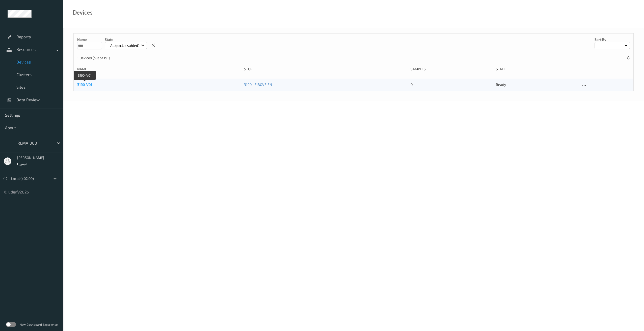 The width and height of the screenshot is (644, 331). What do you see at coordinates (258, 85) in the screenshot?
I see `a: 3190 - FIBOVEIEN` at bounding box center [258, 85].